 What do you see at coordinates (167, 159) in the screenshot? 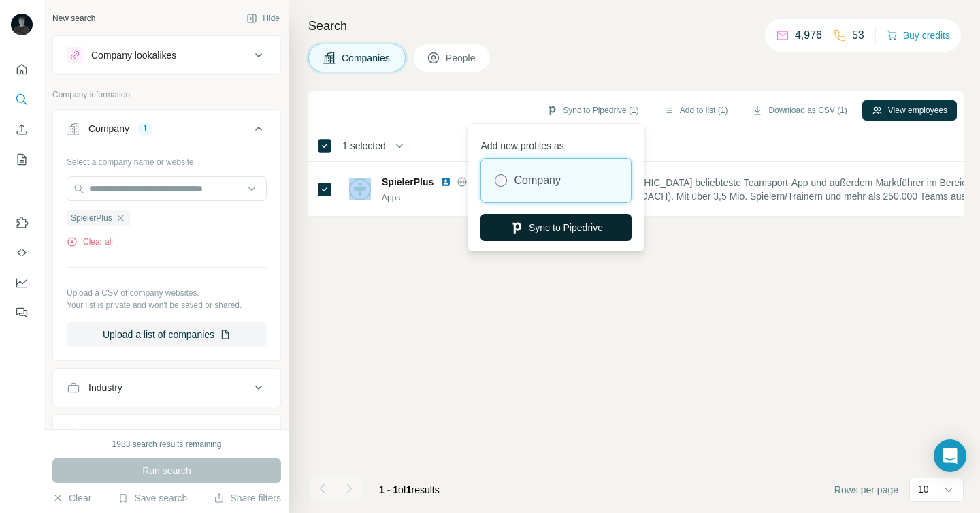
I see `div: Select a company name or website` at bounding box center [167, 159].